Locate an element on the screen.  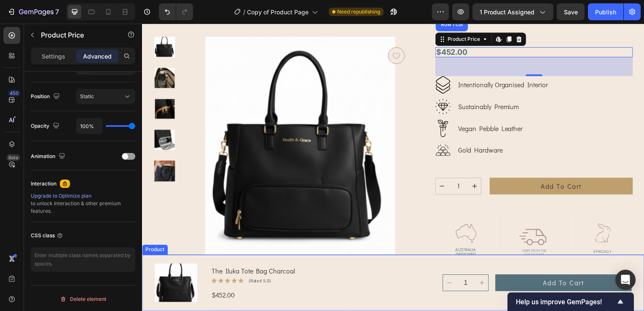
span: Copy of Product Page is located at coordinates (278, 12).